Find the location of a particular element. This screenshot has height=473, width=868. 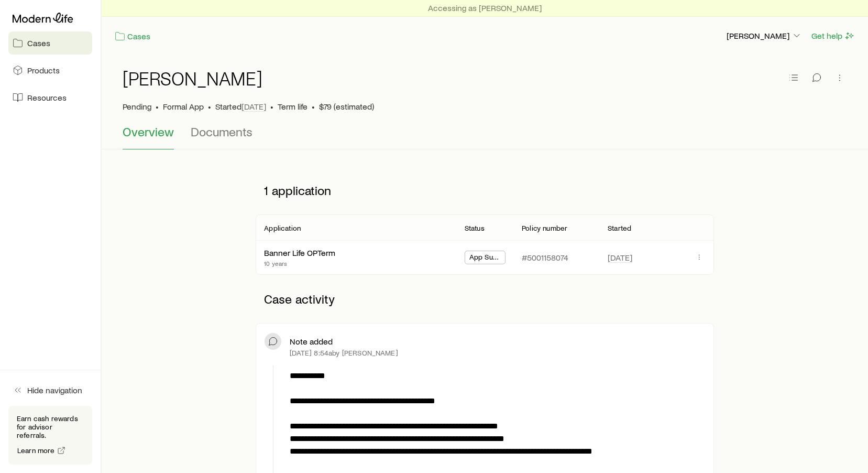

p: Application is located at coordinates (283, 228).